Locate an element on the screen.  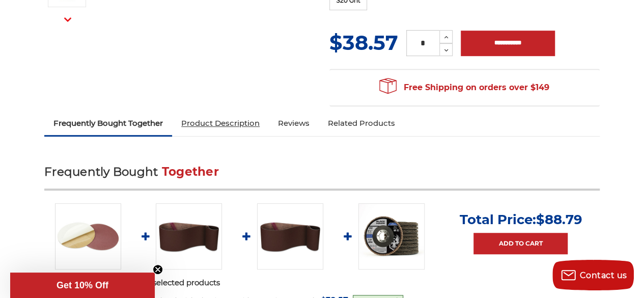
div: Get 10% OffClose teaser is located at coordinates (82, 285).